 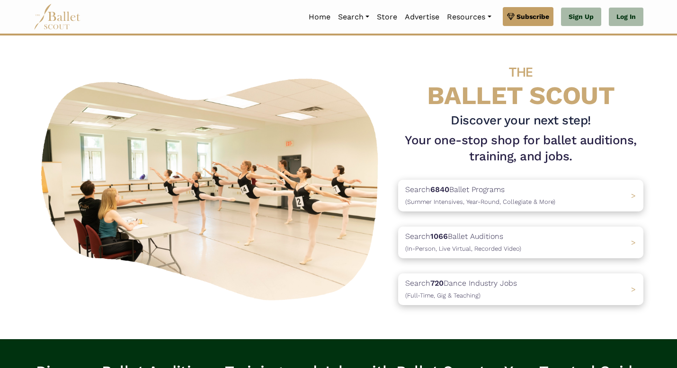 What do you see at coordinates (439, 236) in the screenshot?
I see `b: 1066` at bounding box center [439, 236].